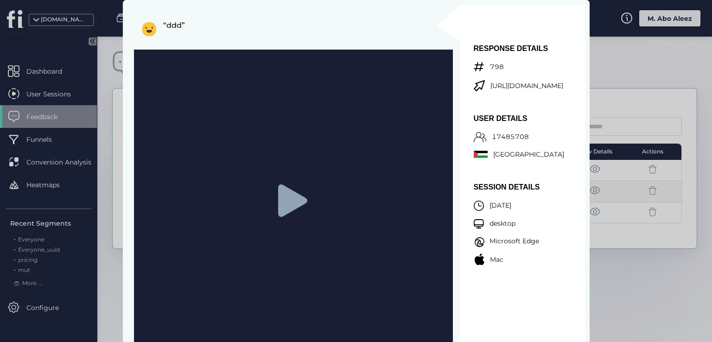 The width and height of the screenshot is (712, 342). Describe the element at coordinates (497, 67) in the screenshot. I see `p: 798` at that location.